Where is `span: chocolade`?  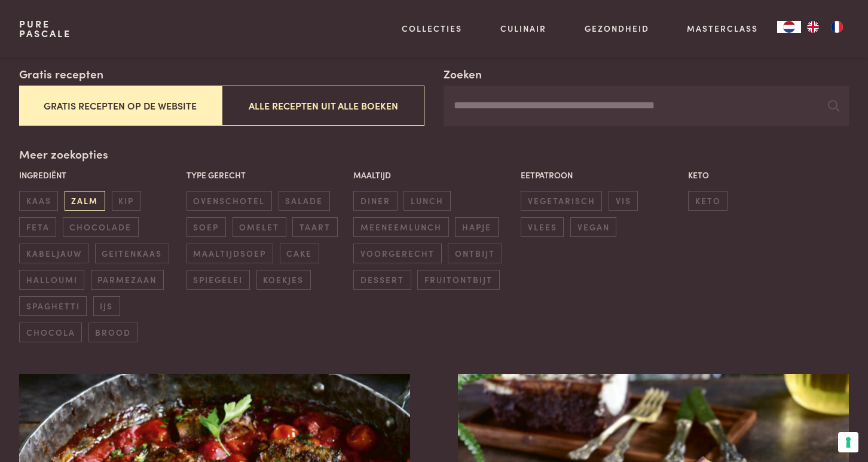 span: chocolade is located at coordinates (100, 227).